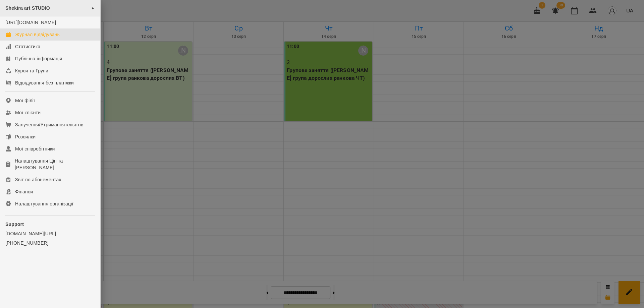 The image size is (644, 308). What do you see at coordinates (50, 224) in the screenshot?
I see `p: Support` at bounding box center [50, 224].